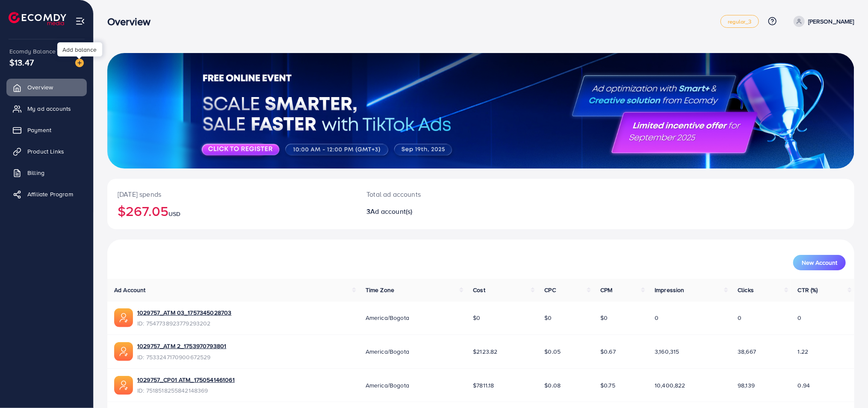 This screenshot has height=408, width=868. I want to click on p: Total ad accounts, so click(450, 194).